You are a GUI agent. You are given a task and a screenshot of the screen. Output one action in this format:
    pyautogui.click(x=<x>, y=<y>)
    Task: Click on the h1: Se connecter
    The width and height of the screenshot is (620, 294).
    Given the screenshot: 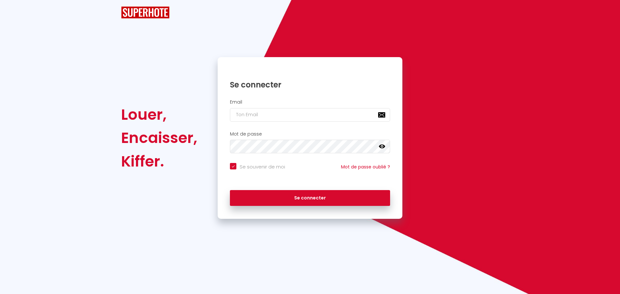 What is the action you would take?
    pyautogui.click(x=310, y=85)
    